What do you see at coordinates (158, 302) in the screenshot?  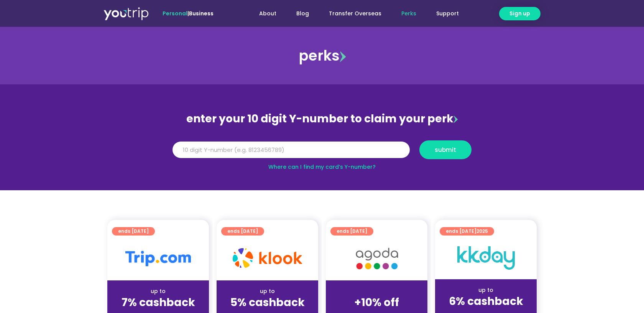 I see `strong: 7% cashback` at bounding box center [158, 302].